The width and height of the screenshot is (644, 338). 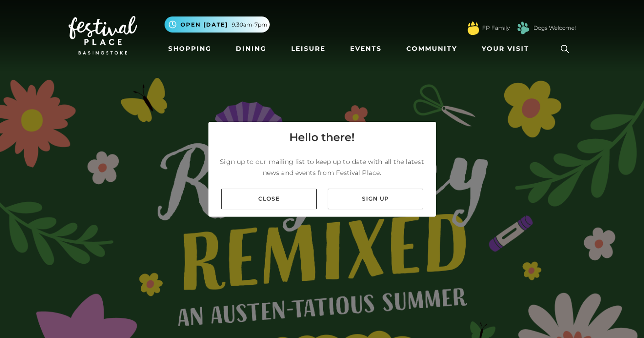 I want to click on span: 9.30am-7pm, so click(x=250, y=25).